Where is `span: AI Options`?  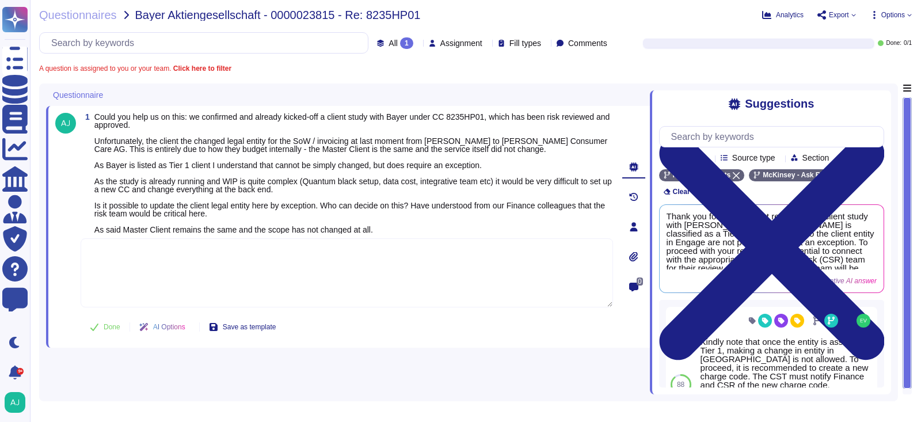
span: AI Options is located at coordinates (169, 327).